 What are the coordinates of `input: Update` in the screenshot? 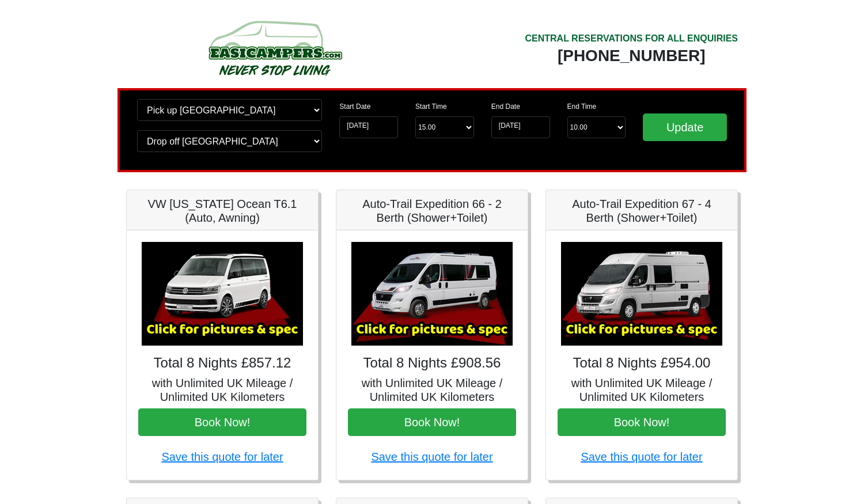 It's located at (684, 127).